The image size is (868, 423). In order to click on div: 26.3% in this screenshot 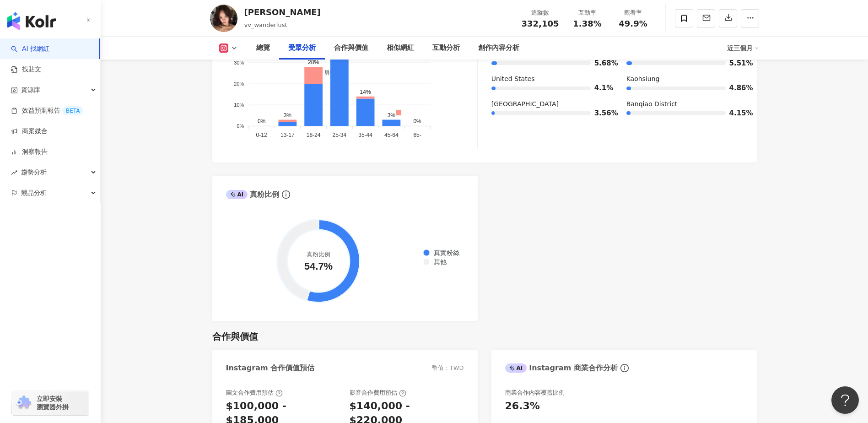, I will do `click(523, 406)`.